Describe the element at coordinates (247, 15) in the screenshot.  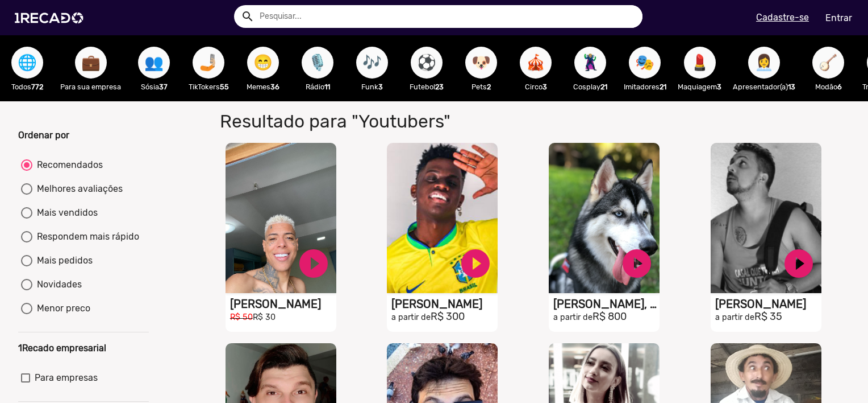
I see `button: Example home icon` at that location.